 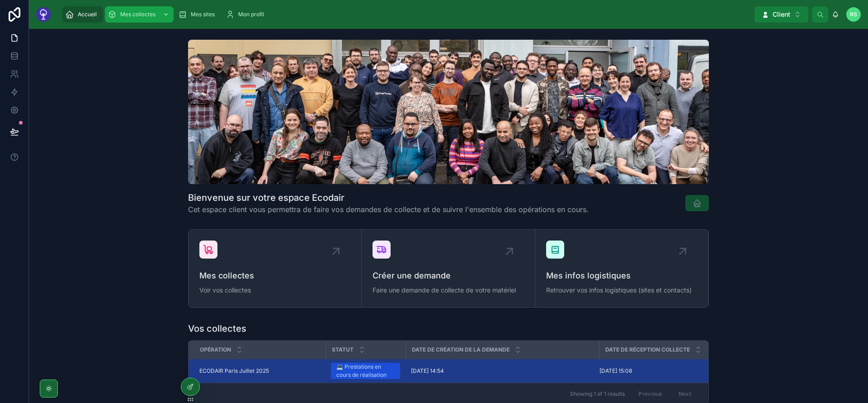 What do you see at coordinates (234, 371) in the screenshot?
I see `span: ECODAIR Paris Juillet 2025` at bounding box center [234, 371].